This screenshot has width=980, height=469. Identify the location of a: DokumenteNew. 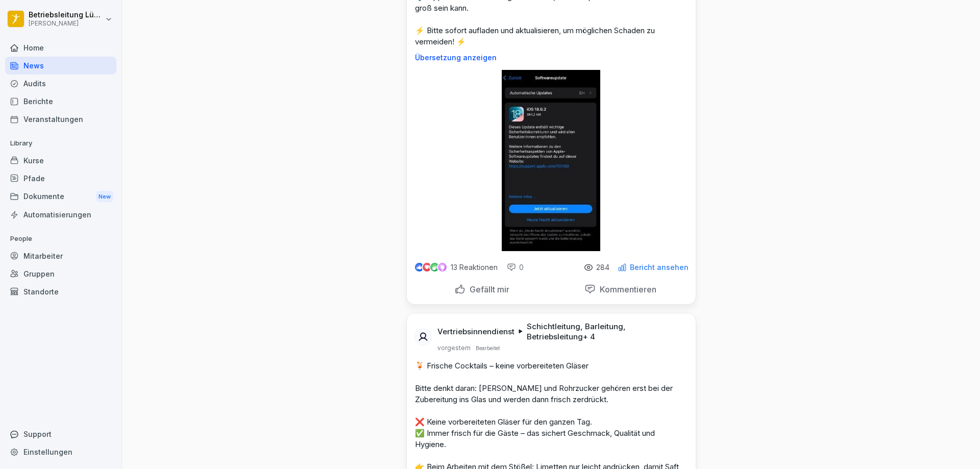
(61, 196).